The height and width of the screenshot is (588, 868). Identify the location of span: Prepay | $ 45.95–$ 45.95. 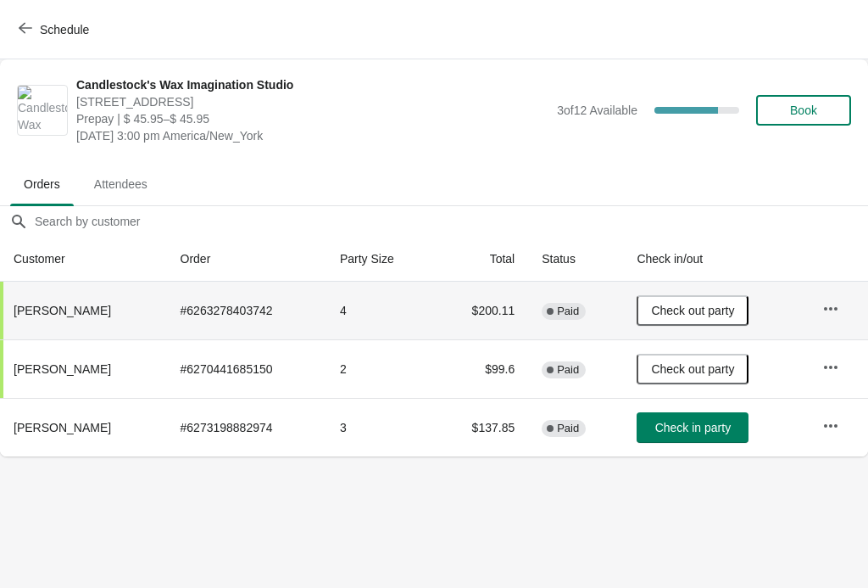
(312, 119).